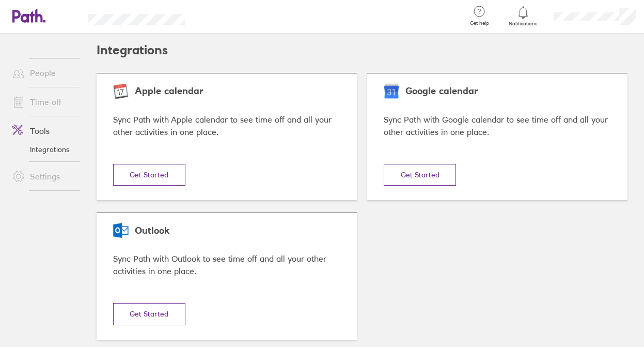 This screenshot has height=347, width=644. I want to click on a: Notifications, so click(523, 16).